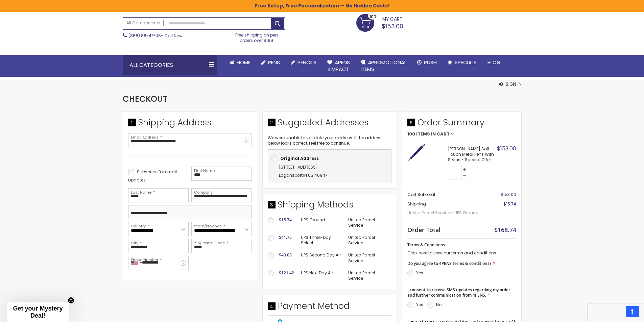 This screenshot has width=644, height=322. I want to click on div: Shipping Address, so click(190, 124).